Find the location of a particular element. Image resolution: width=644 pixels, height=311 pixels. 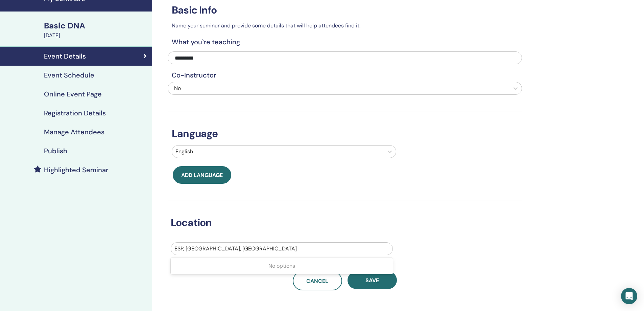

h4: Publish is located at coordinates (55, 151).